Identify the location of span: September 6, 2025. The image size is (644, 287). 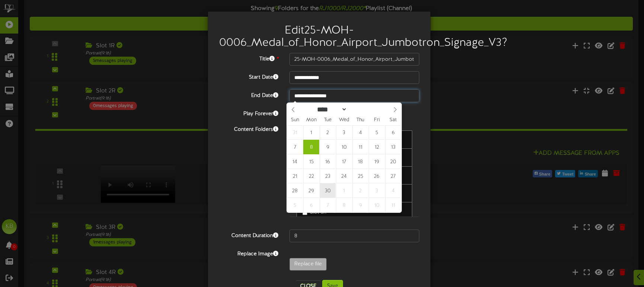
(393, 132).